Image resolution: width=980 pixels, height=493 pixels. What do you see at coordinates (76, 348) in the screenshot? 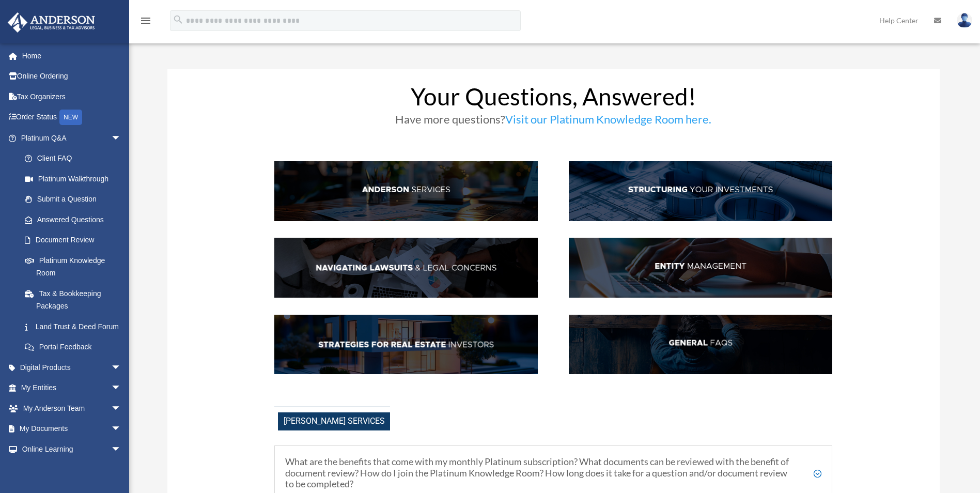
I see `a: Portal Feedback` at bounding box center [76, 348].